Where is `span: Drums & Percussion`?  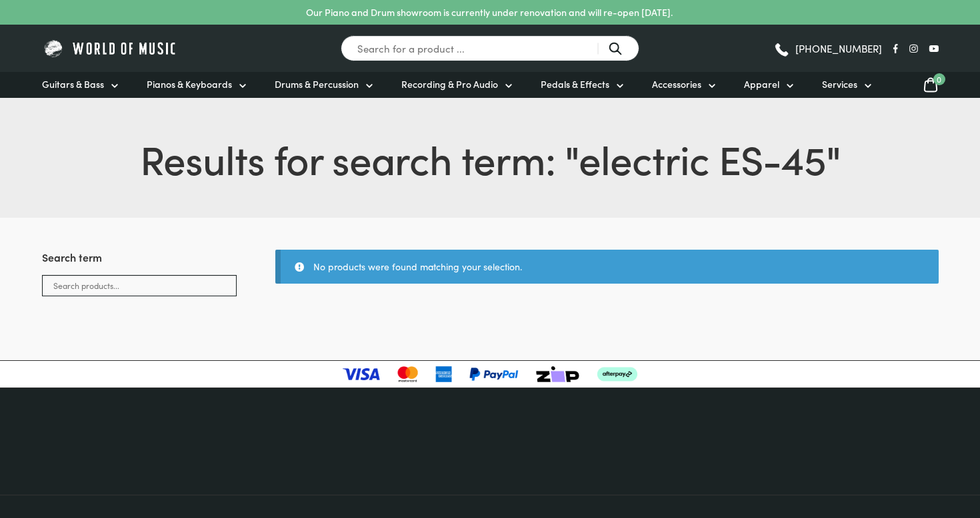
span: Drums & Percussion is located at coordinates (317, 84).